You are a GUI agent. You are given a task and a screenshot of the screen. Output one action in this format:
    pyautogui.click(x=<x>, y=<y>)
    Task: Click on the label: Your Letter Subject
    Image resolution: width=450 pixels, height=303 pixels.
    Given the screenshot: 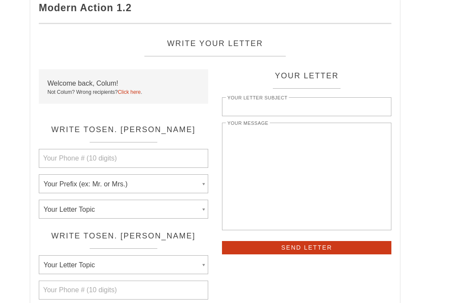 What is the action you would take?
    pyautogui.click(x=257, y=98)
    